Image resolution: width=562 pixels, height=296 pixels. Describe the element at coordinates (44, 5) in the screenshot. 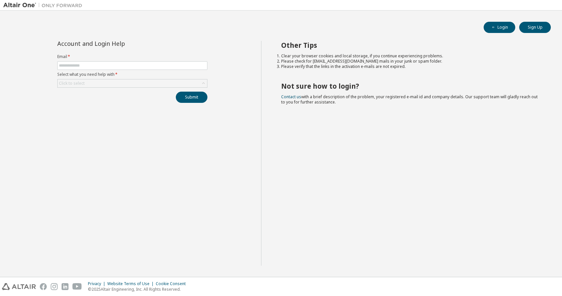

I see `img: Altair One` at that location.